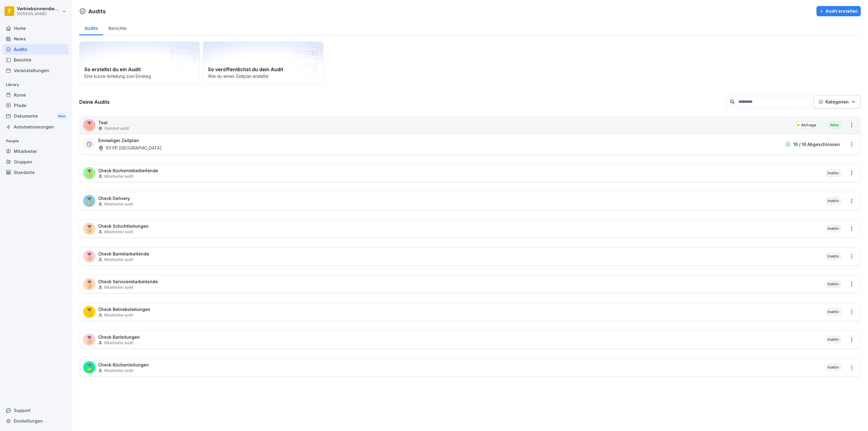  Describe the element at coordinates (124, 364) in the screenshot. I see `p: Check Küchenleitungen` at that location.